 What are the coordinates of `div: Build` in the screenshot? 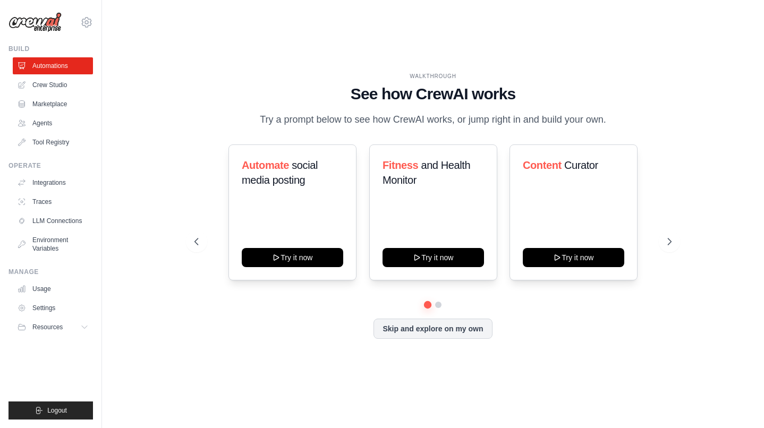 It's located at (50, 49).